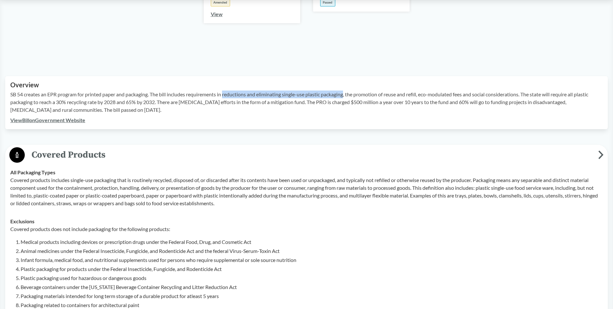 Image resolution: width=613 pixels, height=309 pixels. Describe the element at coordinates (306, 229) in the screenshot. I see `p: Covered products does not include packaging for the following products:` at that location.